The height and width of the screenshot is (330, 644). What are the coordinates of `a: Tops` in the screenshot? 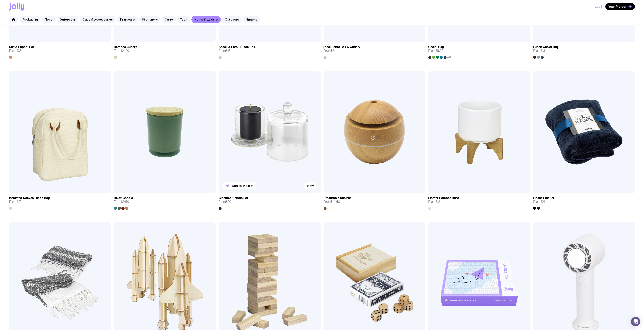 It's located at (49, 19).